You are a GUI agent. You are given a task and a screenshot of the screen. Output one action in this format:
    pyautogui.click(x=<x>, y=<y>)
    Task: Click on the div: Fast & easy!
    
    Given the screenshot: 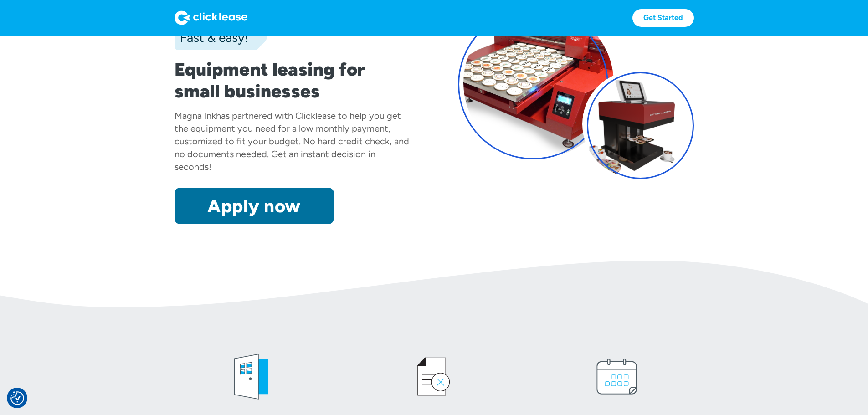 What is the action you would take?
    pyautogui.click(x=211, y=37)
    